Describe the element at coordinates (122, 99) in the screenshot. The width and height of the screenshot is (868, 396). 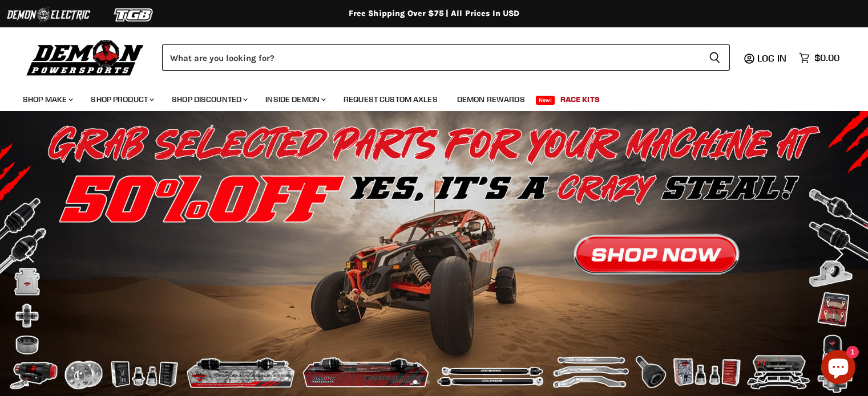
I see `a: Shop Product` at that location.